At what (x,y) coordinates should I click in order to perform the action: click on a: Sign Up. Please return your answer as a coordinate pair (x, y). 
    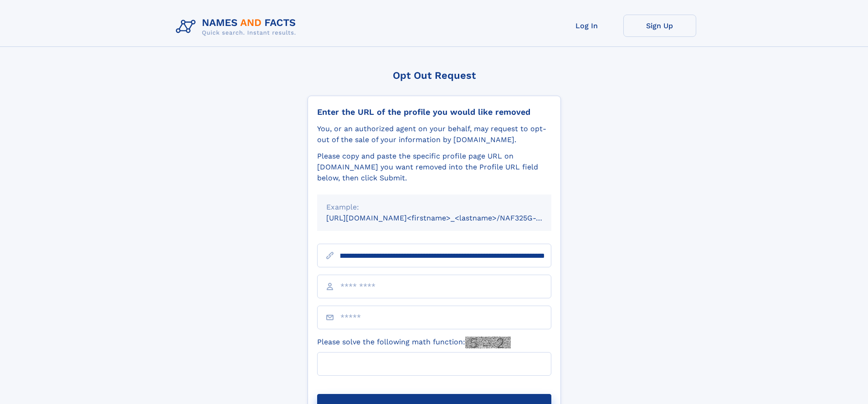
    Looking at the image, I should click on (659, 26).